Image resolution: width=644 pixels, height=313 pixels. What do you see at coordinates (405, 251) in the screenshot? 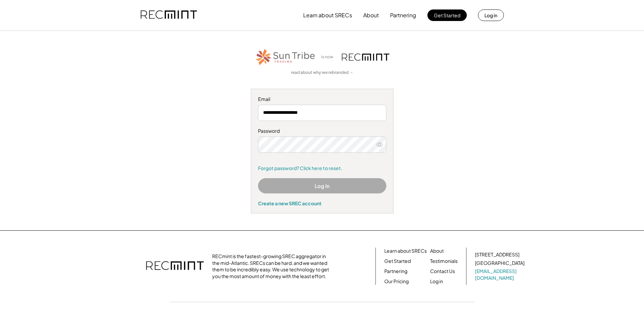
I see `a: Learn about SRECs` at bounding box center [405, 251].